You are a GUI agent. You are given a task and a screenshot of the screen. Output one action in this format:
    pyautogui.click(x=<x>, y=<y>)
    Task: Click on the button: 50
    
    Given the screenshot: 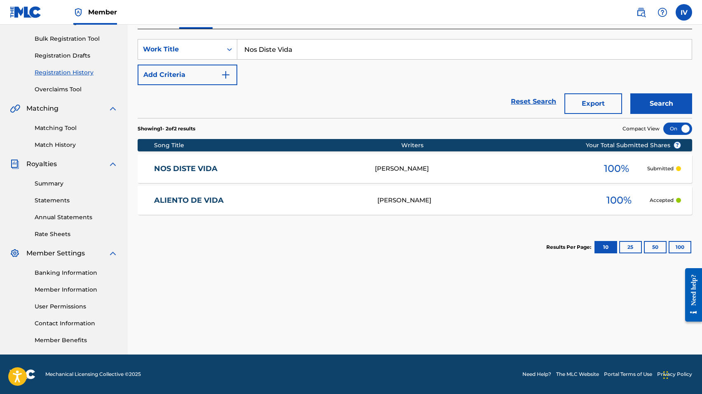 What is the action you would take?
    pyautogui.click(x=655, y=247)
    